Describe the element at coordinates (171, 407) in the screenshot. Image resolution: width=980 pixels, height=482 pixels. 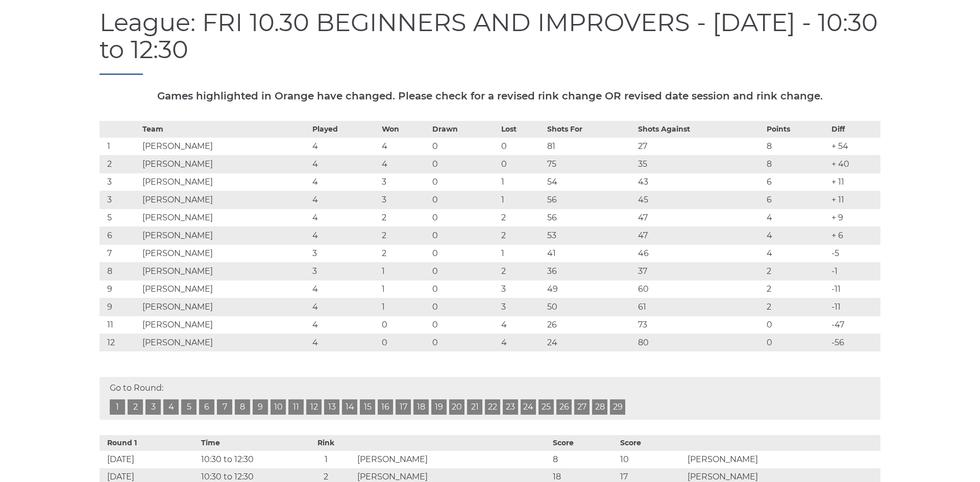
I see `a: 4` at that location.